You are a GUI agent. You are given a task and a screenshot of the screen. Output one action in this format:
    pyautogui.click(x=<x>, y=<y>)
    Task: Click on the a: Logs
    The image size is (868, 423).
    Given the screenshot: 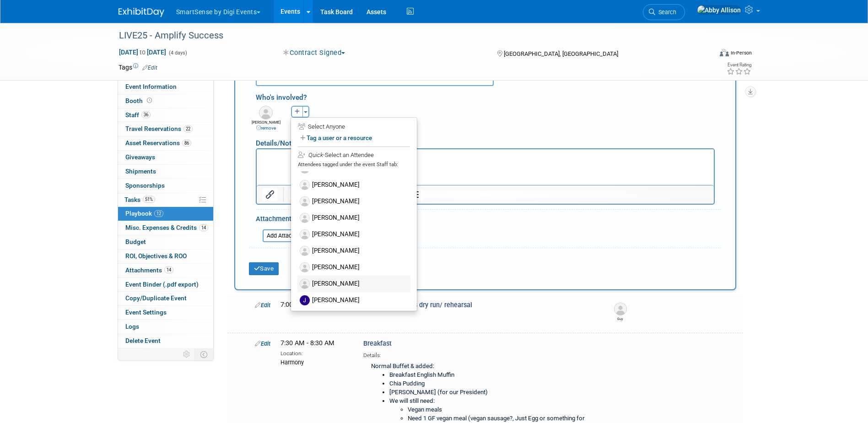 What is the action you would take?
    pyautogui.click(x=166, y=327)
    